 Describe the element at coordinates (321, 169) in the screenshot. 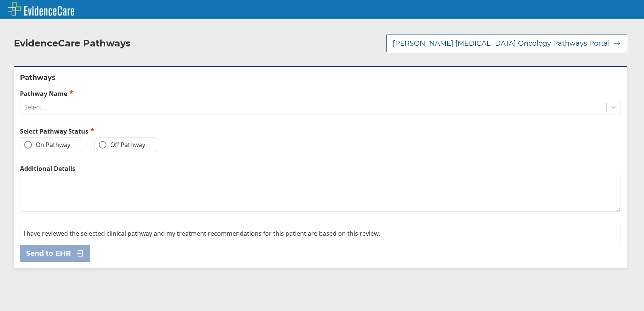

I see `label: Additional Details` at that location.